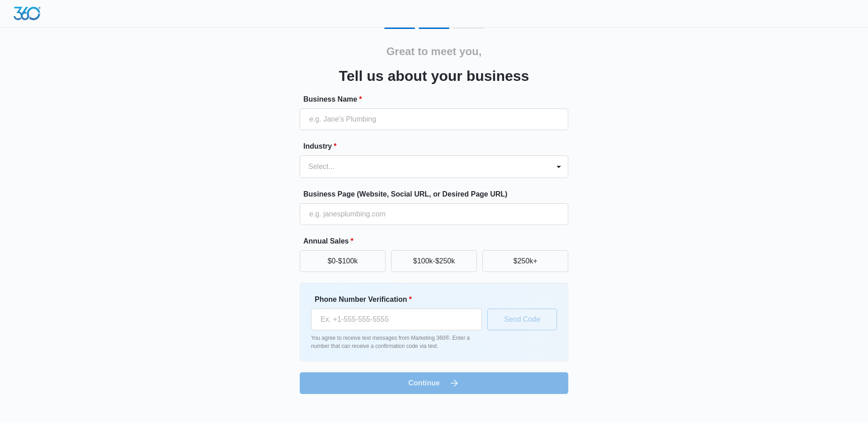 This screenshot has height=422, width=868. Describe the element at coordinates (434, 214) in the screenshot. I see `input: e.g. janesplumbing.com` at that location.